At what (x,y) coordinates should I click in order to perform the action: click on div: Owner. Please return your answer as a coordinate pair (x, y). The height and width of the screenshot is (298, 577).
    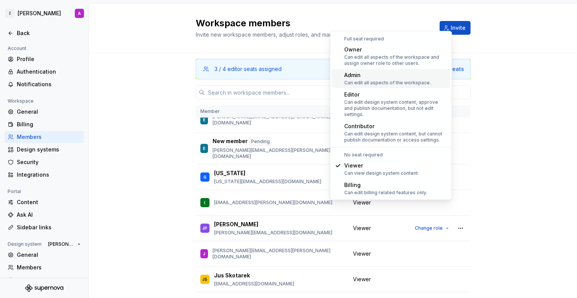
    Looking at the image, I should click on (396, 50).